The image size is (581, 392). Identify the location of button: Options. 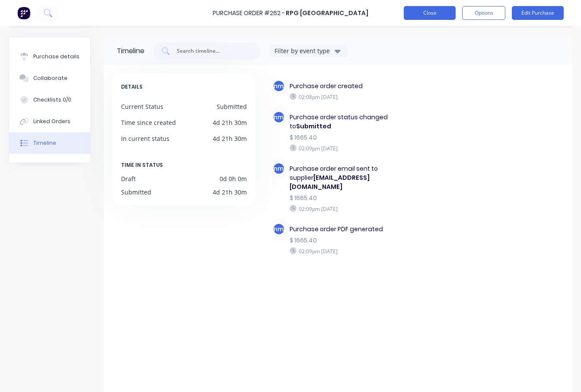
(483, 13).